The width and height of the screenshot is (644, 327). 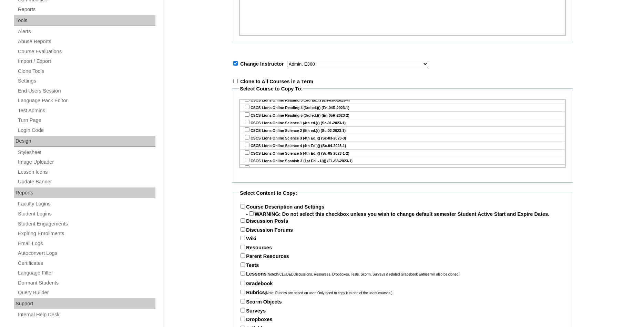 I want to click on input: Resources, so click(x=243, y=247).